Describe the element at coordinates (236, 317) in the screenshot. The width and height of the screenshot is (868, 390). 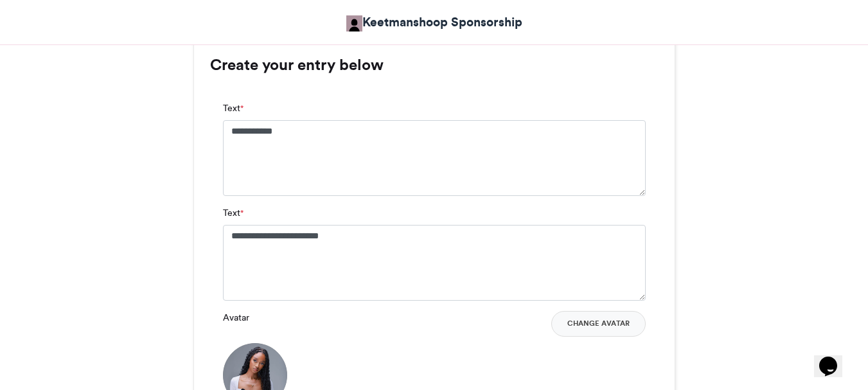
I see `label: Avatar` at that location.